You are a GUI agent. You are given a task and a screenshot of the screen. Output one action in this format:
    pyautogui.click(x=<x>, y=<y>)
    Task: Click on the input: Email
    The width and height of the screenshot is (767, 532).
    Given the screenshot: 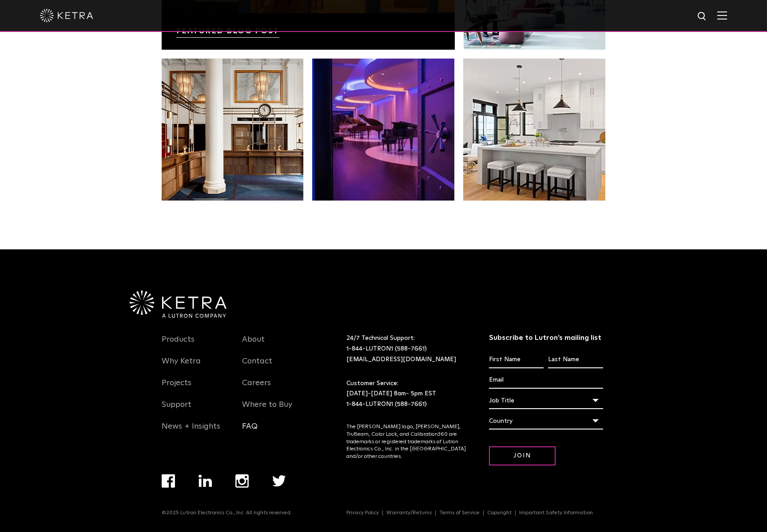 What is the action you would take?
    pyautogui.click(x=546, y=380)
    